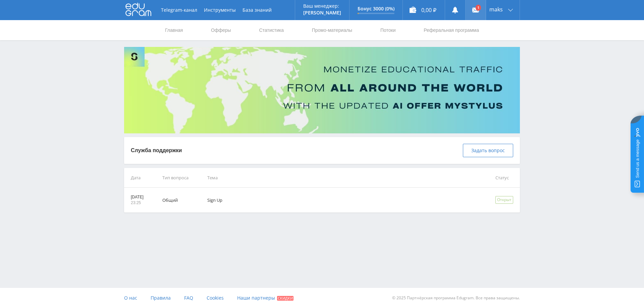 This screenshot has height=308, width=644. Describe the element at coordinates (496, 9) in the screenshot. I see `span: maks` at that location.